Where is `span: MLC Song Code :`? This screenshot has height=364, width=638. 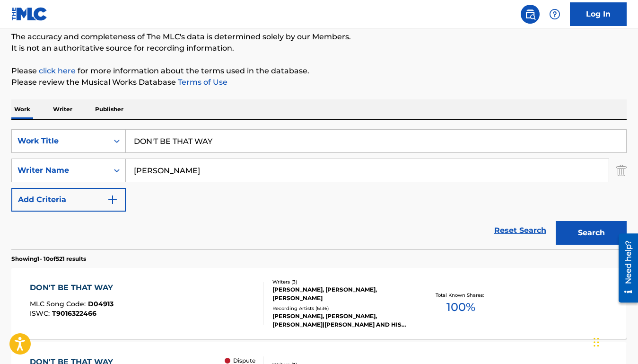
span: MLC Song Code : is located at coordinates (58, 304).